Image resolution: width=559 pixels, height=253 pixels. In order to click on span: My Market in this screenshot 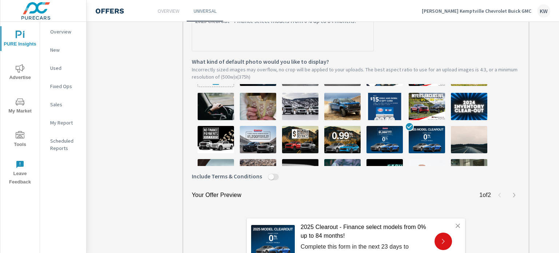, I will do `click(20, 106)`.